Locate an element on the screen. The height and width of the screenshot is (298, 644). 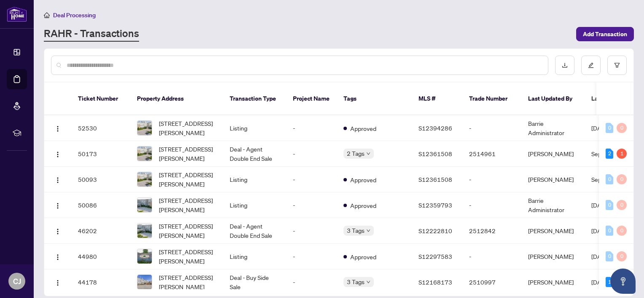
img: logo is located at coordinates (17, 14).